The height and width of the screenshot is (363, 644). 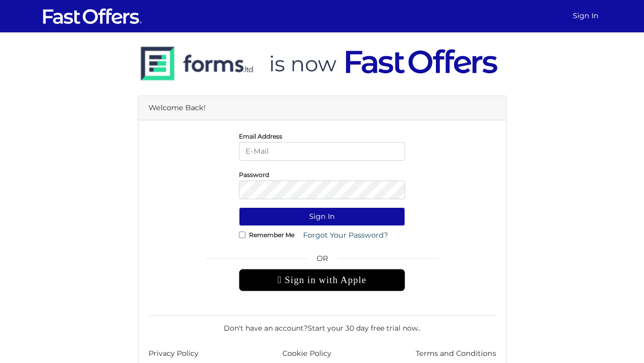 I want to click on a: Terms and Conditions, so click(x=456, y=353).